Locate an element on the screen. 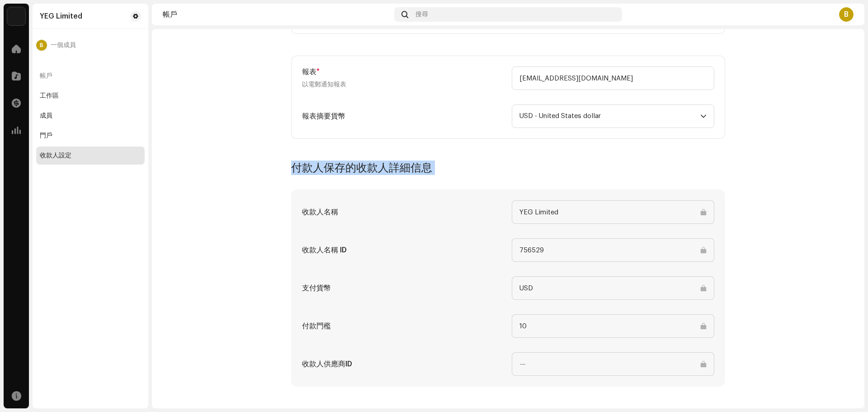  re-m-nav-item: 成員 is located at coordinates (90, 116).